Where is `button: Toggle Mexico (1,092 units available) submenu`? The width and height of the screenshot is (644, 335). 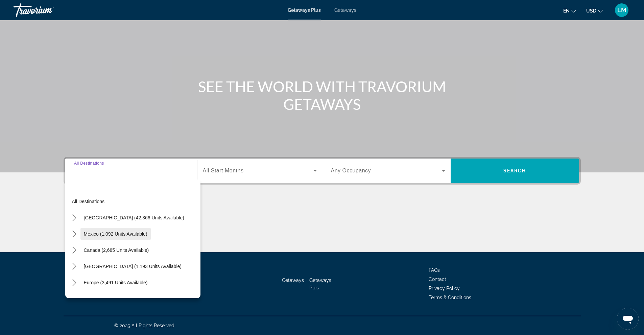 button: Toggle Mexico (1,092 units available) submenu is located at coordinates (74, 234).